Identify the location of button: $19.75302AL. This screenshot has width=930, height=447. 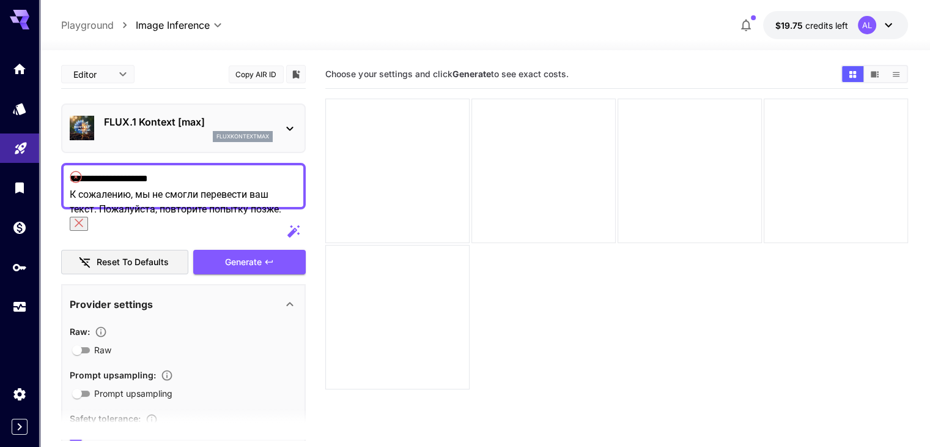
(836, 25).